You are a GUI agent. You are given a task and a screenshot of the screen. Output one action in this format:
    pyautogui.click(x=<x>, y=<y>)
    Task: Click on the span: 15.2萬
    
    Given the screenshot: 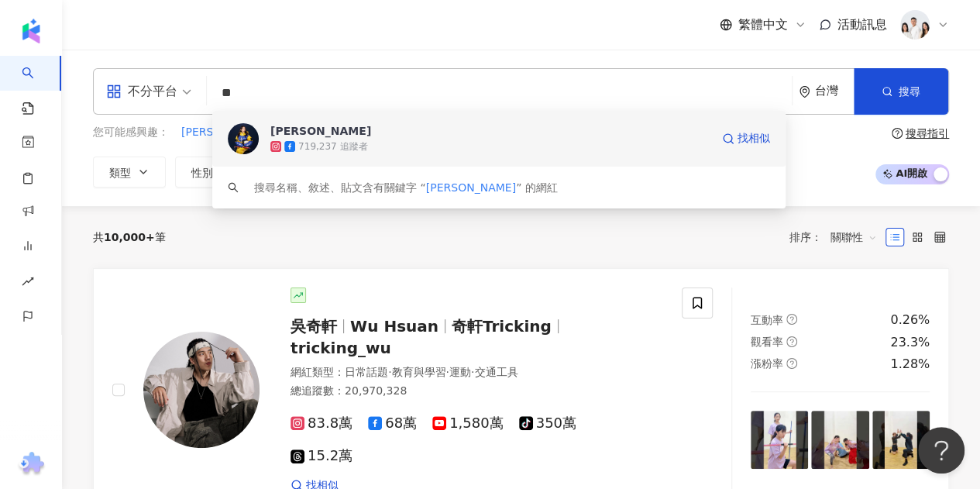 What is the action you would take?
    pyautogui.click(x=321, y=456)
    